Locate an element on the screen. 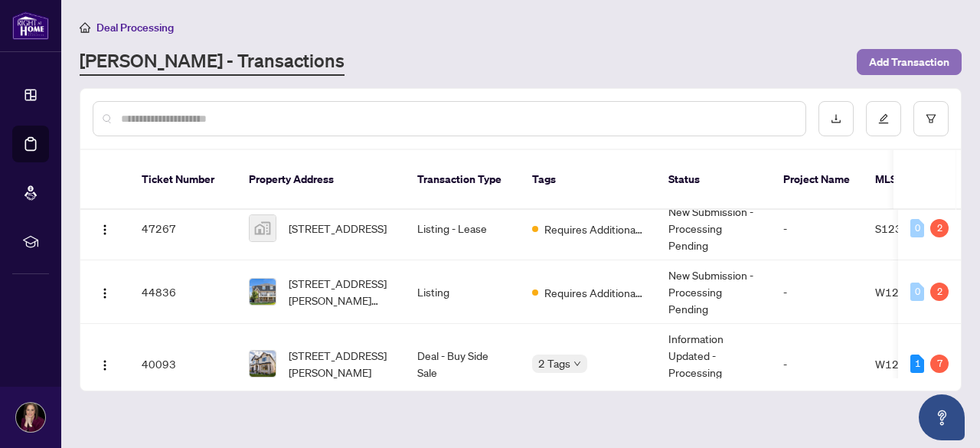 This screenshot has height=448, width=980. td: Information Updated - Processing Pending is located at coordinates (714, 364).